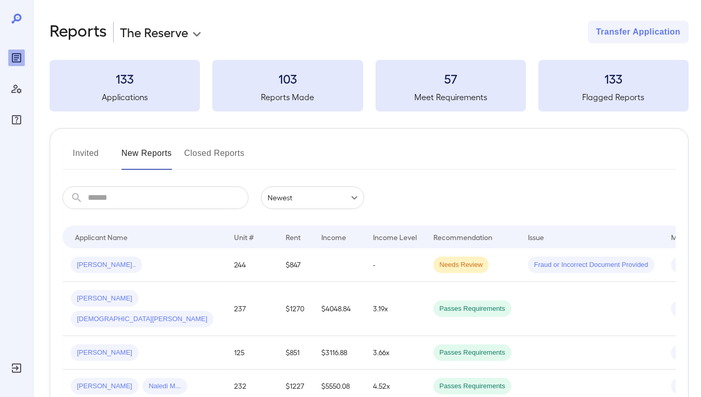  I want to click on summary: 133Applications103Reports Made57Meet Requirements133Flagged Reports, so click(369, 86).